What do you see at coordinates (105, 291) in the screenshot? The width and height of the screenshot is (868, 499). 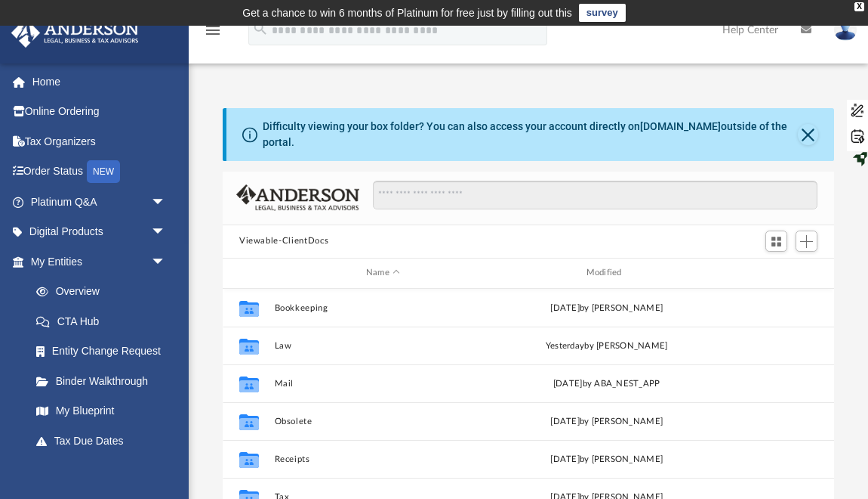 I see `a: Overview` at bounding box center [105, 291].